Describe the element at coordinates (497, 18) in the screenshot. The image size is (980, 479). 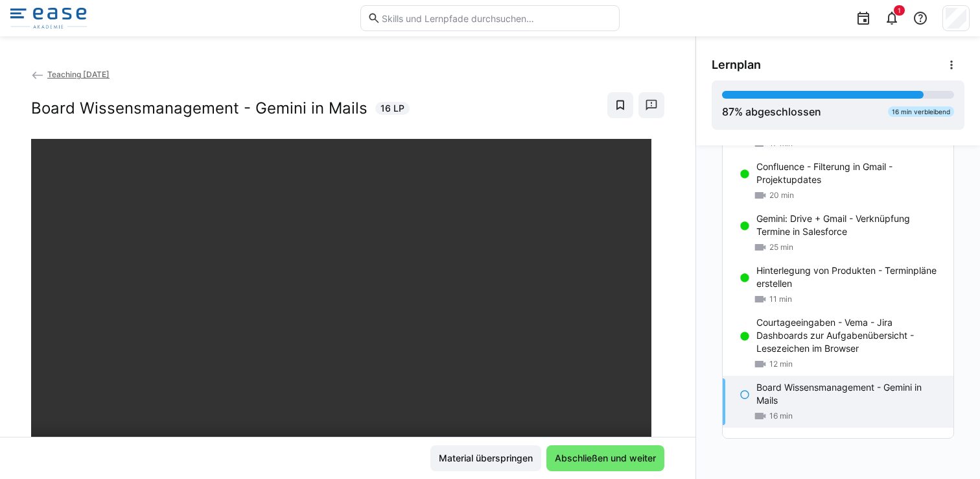
I see `input: Skills und Lernpfade durchsuchen…` at that location.